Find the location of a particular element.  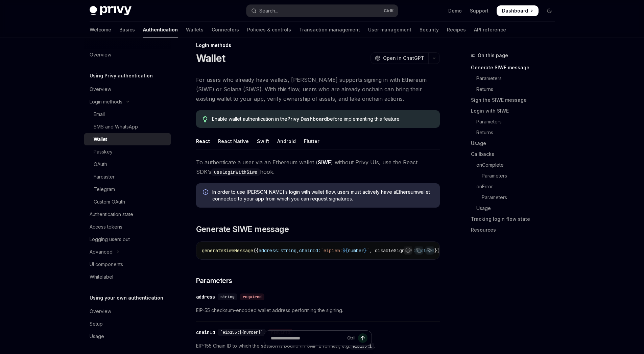

a: Wallets is located at coordinates (195, 30).